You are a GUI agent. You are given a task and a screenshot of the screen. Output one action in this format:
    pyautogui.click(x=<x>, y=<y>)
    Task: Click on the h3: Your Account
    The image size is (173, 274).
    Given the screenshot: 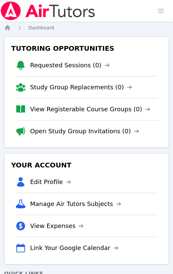 What is the action you would take?
    pyautogui.click(x=86, y=165)
    